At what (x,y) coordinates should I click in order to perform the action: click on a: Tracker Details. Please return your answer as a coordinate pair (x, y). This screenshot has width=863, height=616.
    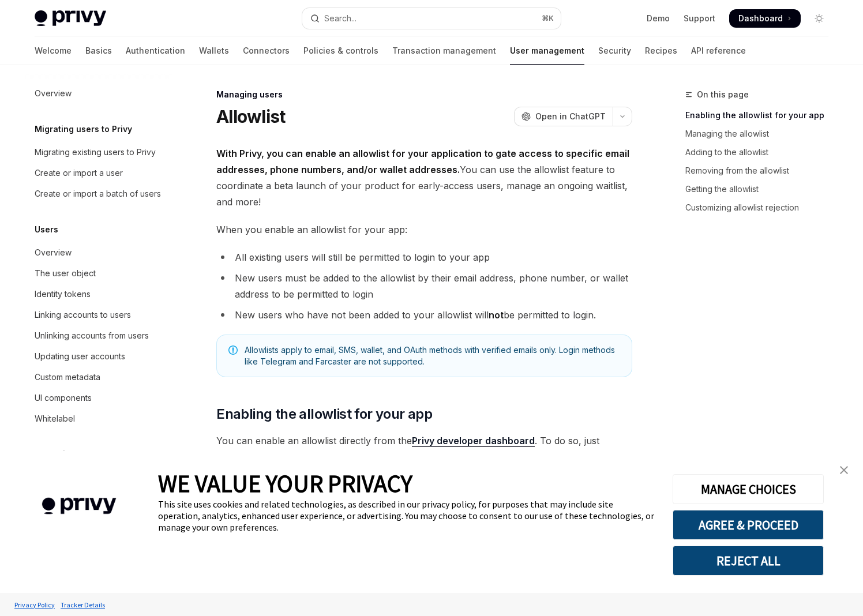
    Looking at the image, I should click on (83, 605).